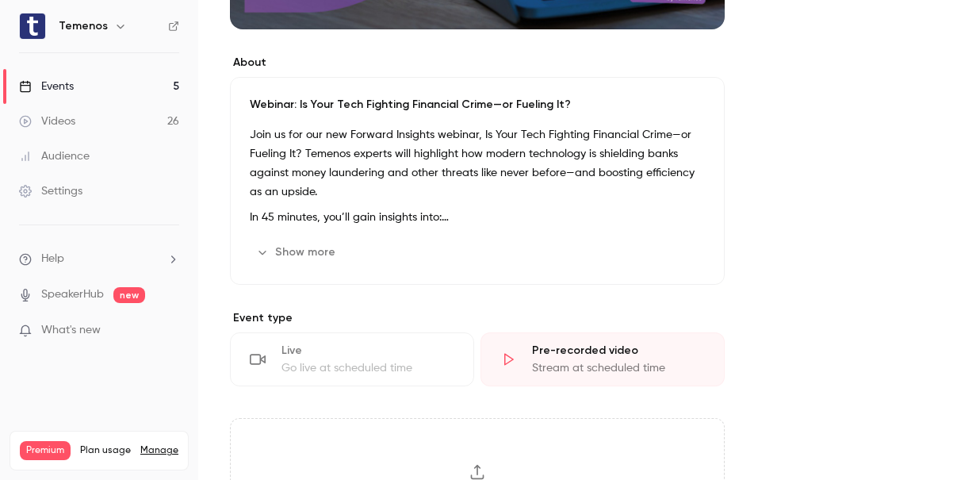  I want to click on a: Manage, so click(159, 451).